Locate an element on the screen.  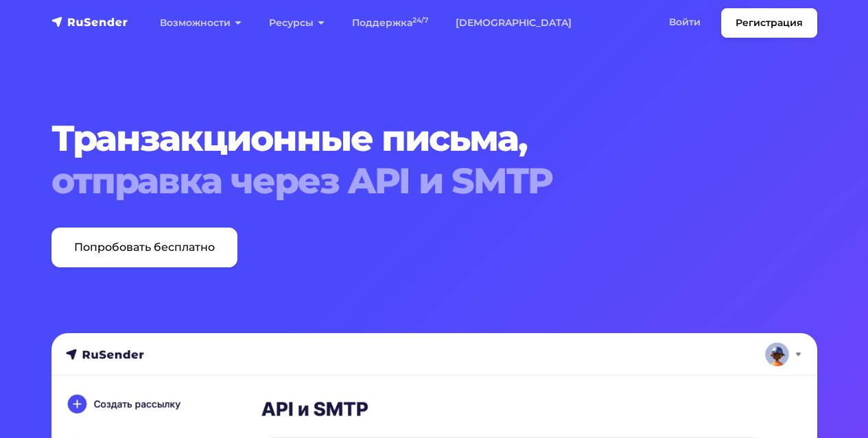
span: отправка через API и SMTP is located at coordinates (434, 181).